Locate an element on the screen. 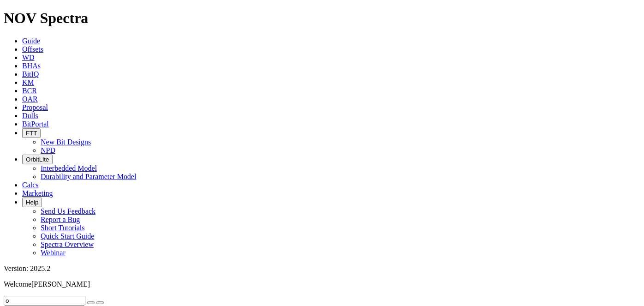 The width and height of the screenshot is (644, 306). p: Welcome is located at coordinates (322, 285).